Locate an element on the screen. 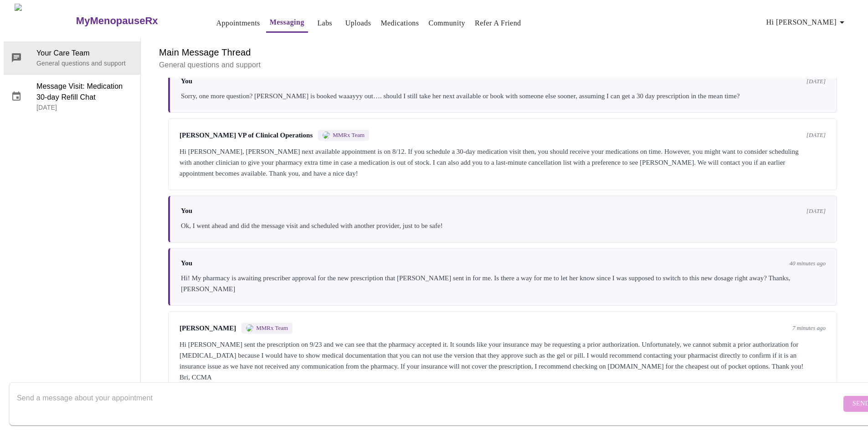 Image resolution: width=868 pixels, height=430 pixels. h3: MyMenopauseRx is located at coordinates (117, 21).